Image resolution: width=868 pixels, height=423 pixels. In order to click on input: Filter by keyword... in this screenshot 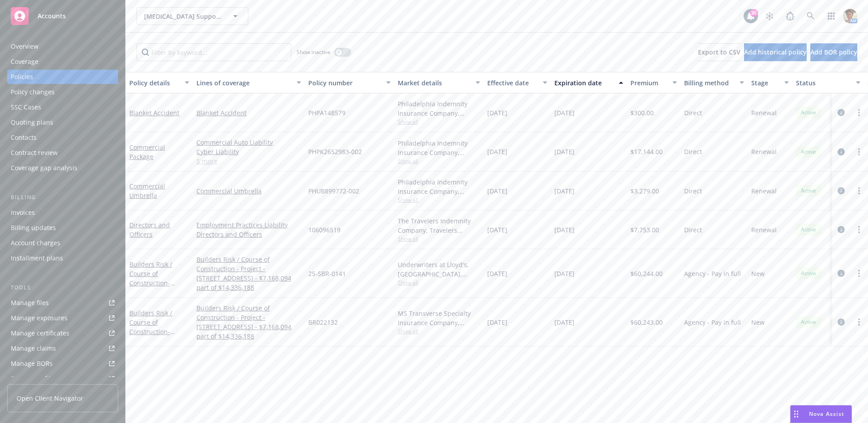, I will do `click(213, 52)`.